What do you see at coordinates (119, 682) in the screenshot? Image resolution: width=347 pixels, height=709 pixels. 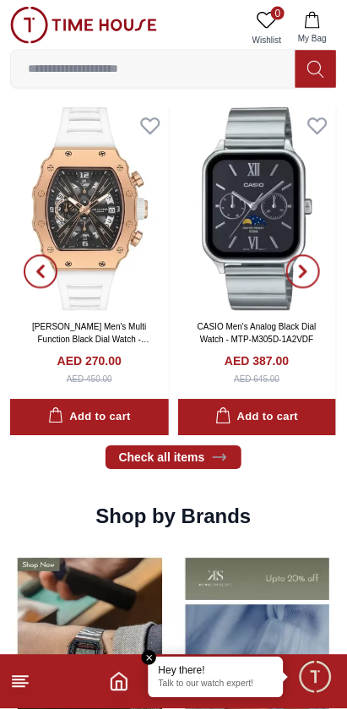 I see `a: Home` at bounding box center [119, 682].